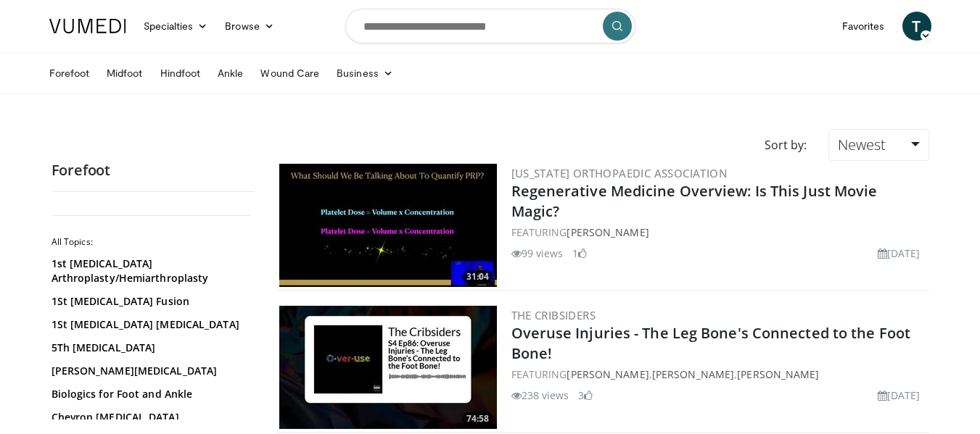  Describe the element at coordinates (230, 73) in the screenshot. I see `a: Ankle` at that location.